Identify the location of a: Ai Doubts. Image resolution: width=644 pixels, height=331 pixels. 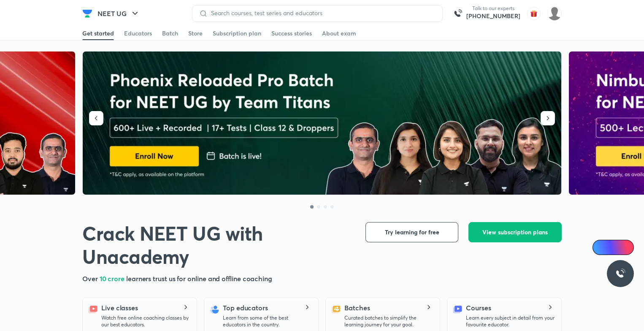
(613, 248).